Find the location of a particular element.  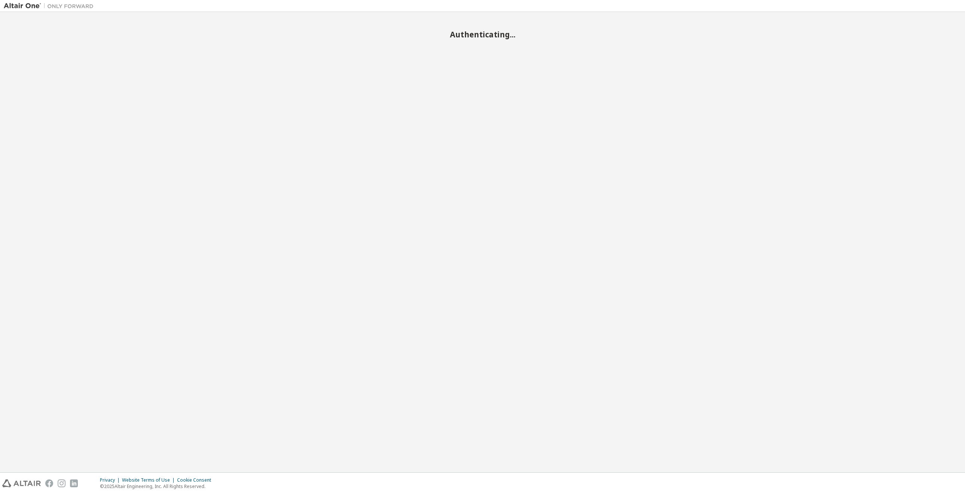

div: Privacy is located at coordinates (111, 481).